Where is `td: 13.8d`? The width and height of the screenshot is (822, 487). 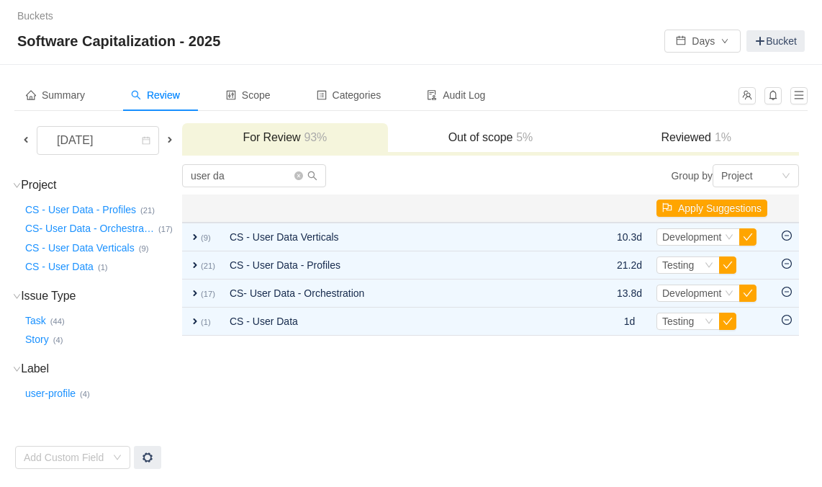 td: 13.8d is located at coordinates (629, 293).